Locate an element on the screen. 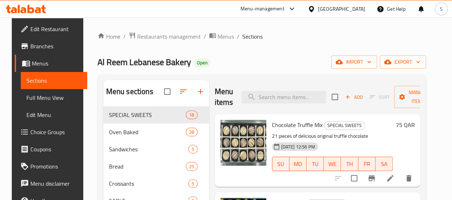  span: Add is located at coordinates (354, 97).